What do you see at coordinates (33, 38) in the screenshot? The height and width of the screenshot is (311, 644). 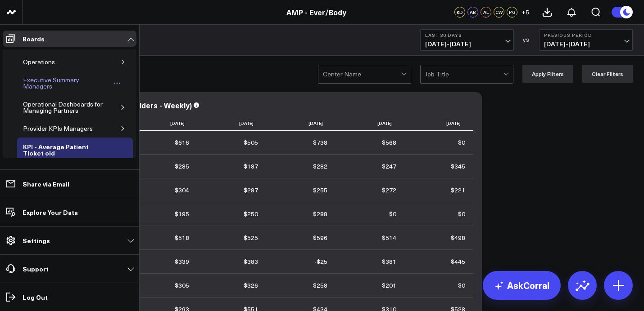 I see `p: Boards` at bounding box center [33, 38].